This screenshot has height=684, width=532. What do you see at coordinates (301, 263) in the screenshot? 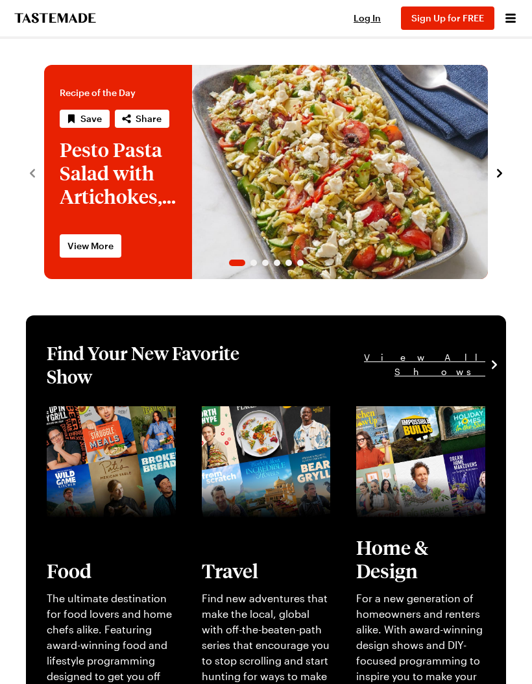
I see `span: Go to slide 6` at bounding box center [301, 263].